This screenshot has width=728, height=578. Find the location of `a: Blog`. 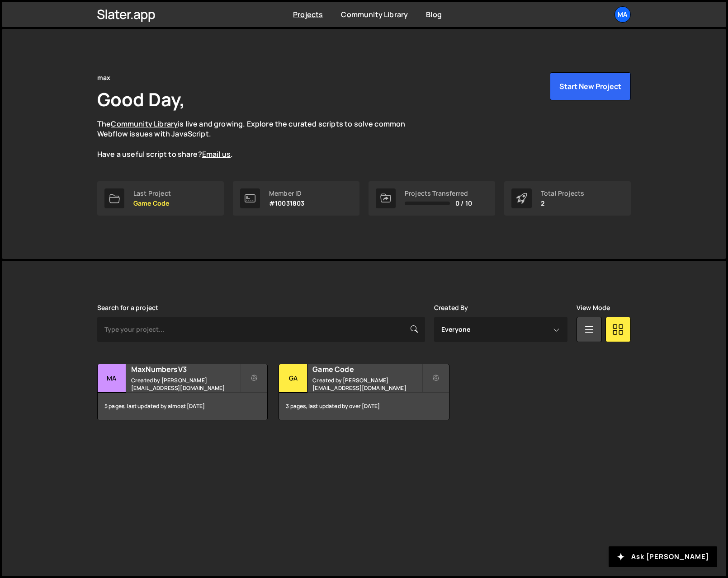

a: Blog is located at coordinates (434, 15).